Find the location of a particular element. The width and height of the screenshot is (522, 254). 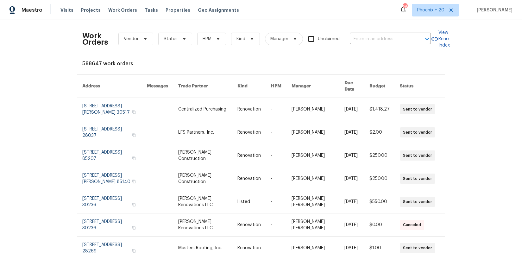

th: Due Date is located at coordinates (352, 86).